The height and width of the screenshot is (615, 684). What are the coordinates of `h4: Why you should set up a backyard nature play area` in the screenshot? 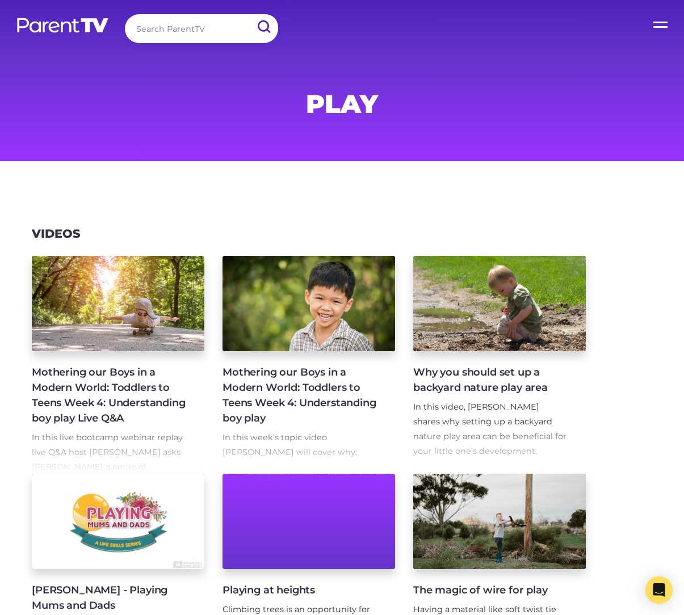 It's located at (490, 380).